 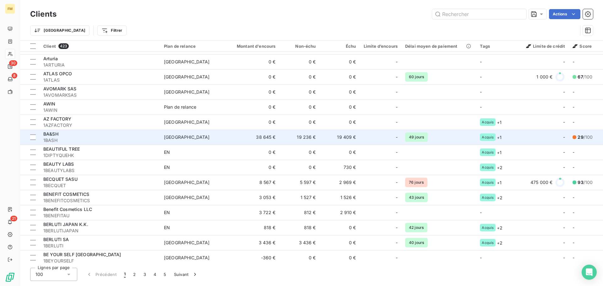 I want to click on span: BENEFIT COSMETICS, so click(x=66, y=194).